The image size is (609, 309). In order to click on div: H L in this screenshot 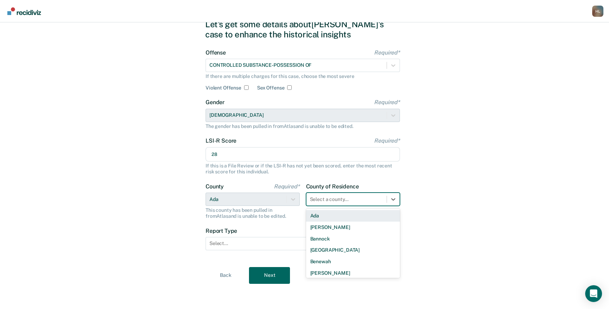, I will do `click(597, 11)`.